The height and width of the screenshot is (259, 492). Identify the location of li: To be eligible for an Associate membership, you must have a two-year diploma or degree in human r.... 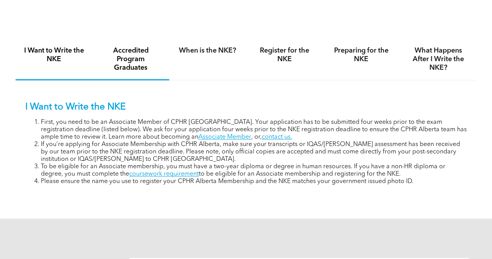
(254, 170).